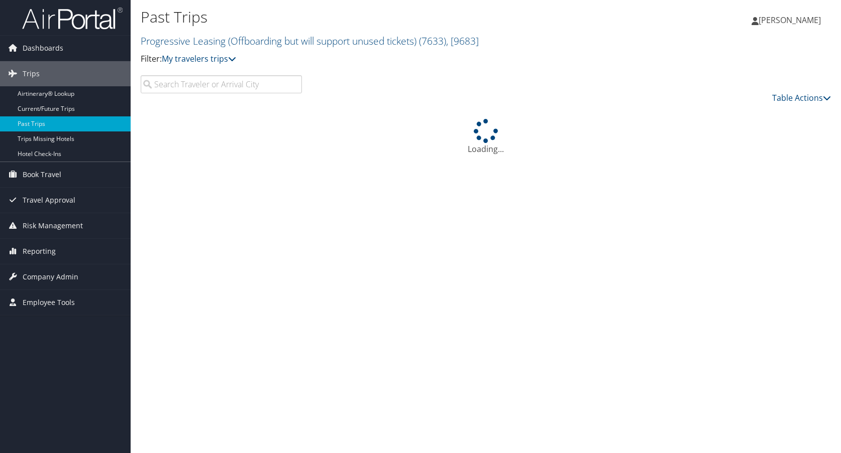 This screenshot has width=841, height=453. What do you see at coordinates (462, 41) in the screenshot?
I see `span: , [ 9683 ]` at bounding box center [462, 41].